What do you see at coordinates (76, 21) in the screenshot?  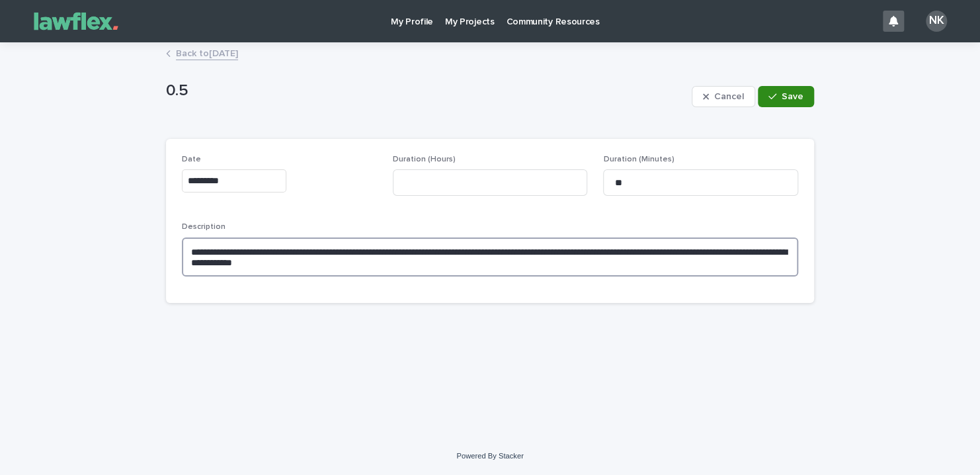 I see `img: Gnvw4qrBSHOAfo8VMhG6` at bounding box center [76, 21].